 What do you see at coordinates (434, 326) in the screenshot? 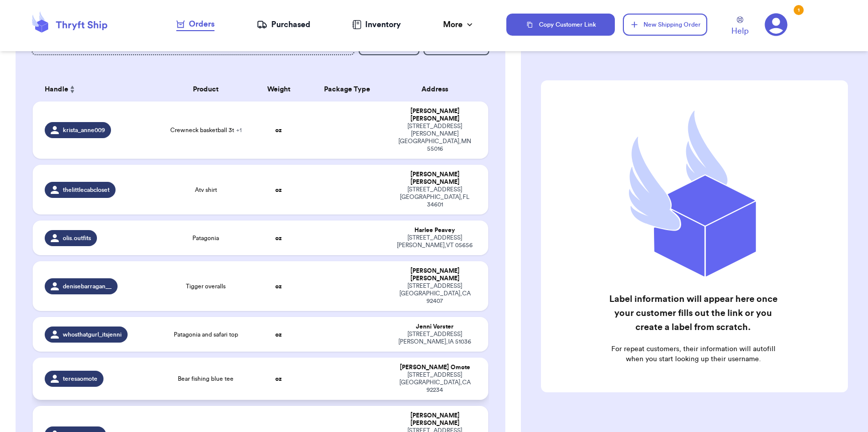
I see `div: Jenni Vorster` at bounding box center [434, 326].